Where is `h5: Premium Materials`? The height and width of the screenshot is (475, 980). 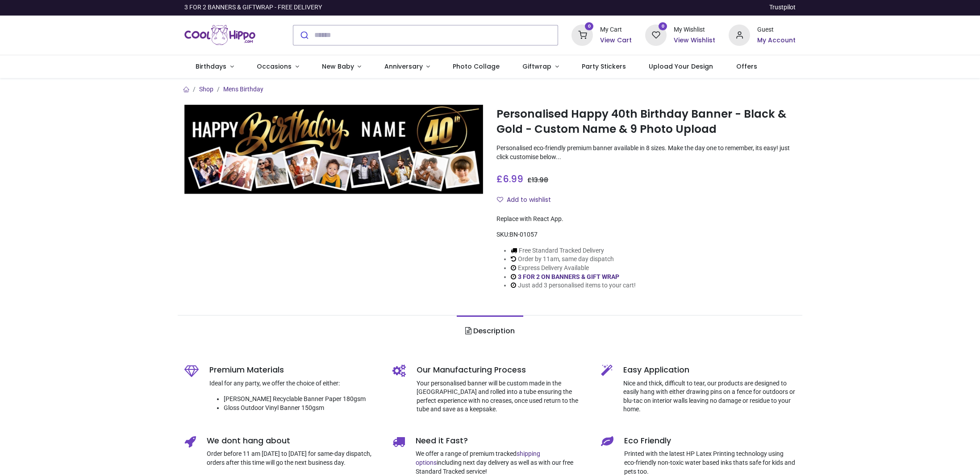
h5: Premium Materials is located at coordinates (294, 370).